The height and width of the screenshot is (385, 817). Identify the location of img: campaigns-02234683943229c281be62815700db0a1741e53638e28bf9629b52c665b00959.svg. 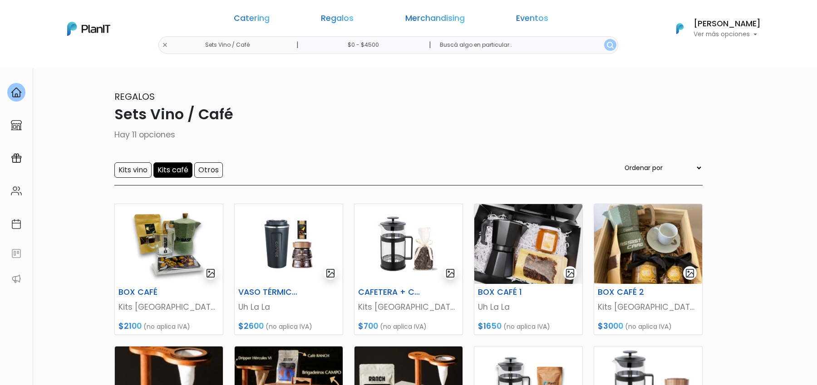
(16, 158).